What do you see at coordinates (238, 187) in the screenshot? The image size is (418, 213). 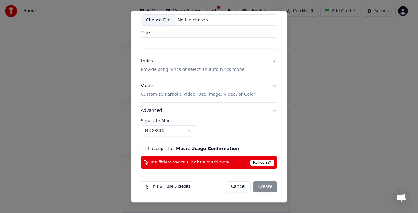 I see `button: Cancel` at bounding box center [238, 187].